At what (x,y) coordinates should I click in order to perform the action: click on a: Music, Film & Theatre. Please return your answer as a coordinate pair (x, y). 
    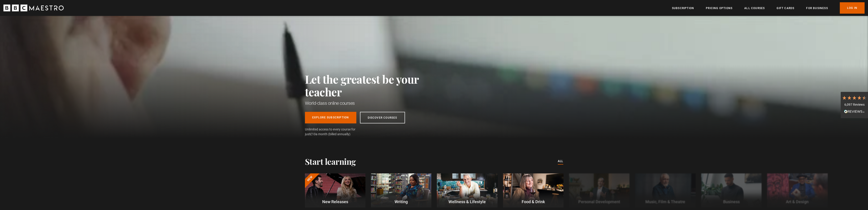
    Looking at the image, I should click on (665, 191).